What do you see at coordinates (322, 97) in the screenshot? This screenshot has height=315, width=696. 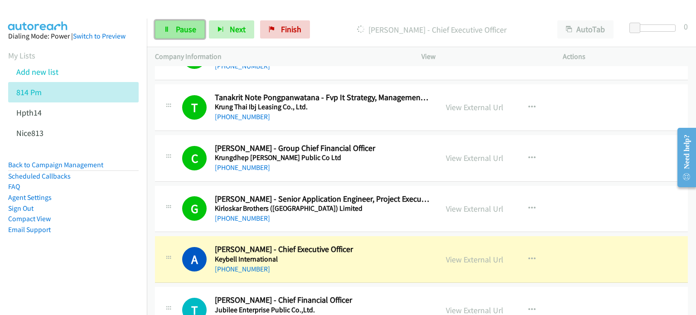 I see `h2: Tanakrit Note Pongpanwatana - Fvp It Strategy, Management & Governance` at bounding box center [322, 97].